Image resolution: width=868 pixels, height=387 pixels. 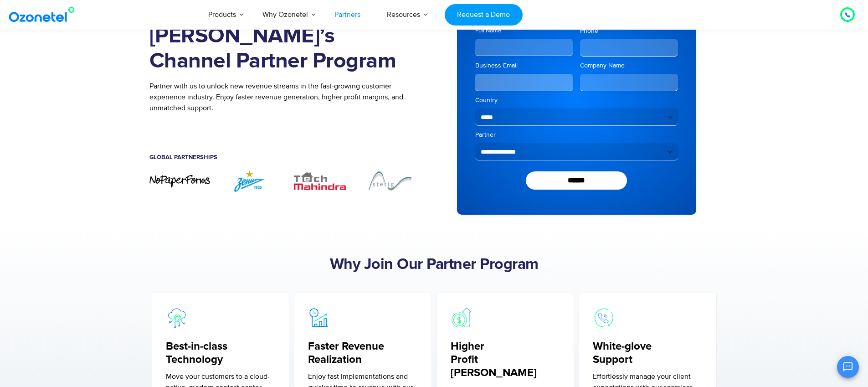 What do you see at coordinates (320, 181) in the screenshot?
I see `img: TechMahindra` at bounding box center [320, 181].